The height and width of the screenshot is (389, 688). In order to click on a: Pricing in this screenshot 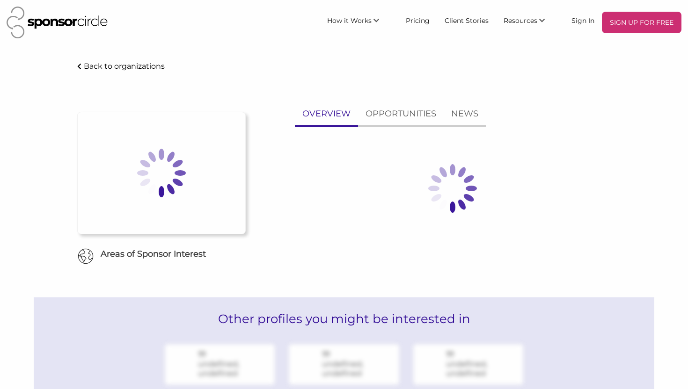, I will do `click(417, 20)`.